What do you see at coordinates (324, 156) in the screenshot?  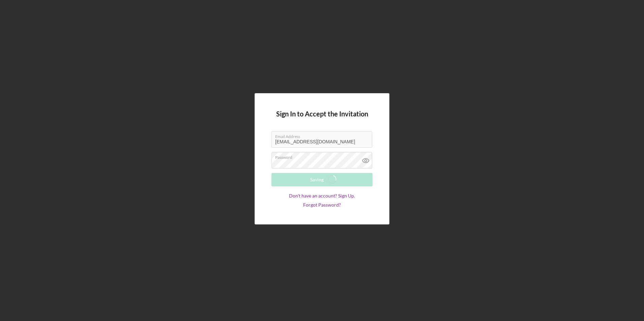 I see `label: Password` at bounding box center [324, 156].